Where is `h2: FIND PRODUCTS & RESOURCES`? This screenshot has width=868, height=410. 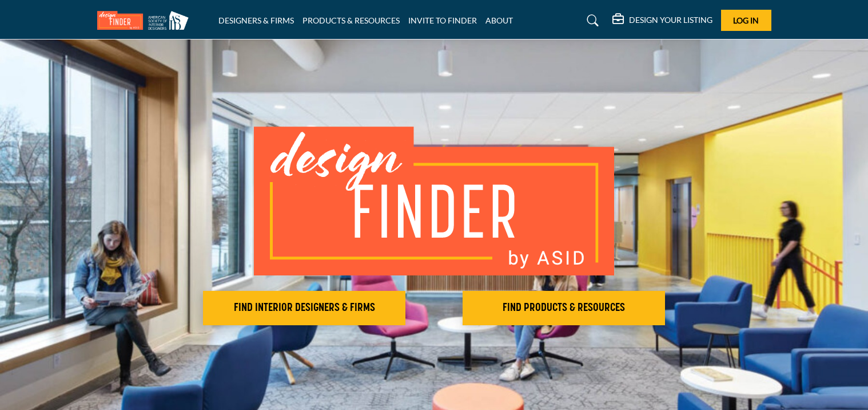
h2: FIND PRODUCTS & RESOURCES is located at coordinates (564, 308).